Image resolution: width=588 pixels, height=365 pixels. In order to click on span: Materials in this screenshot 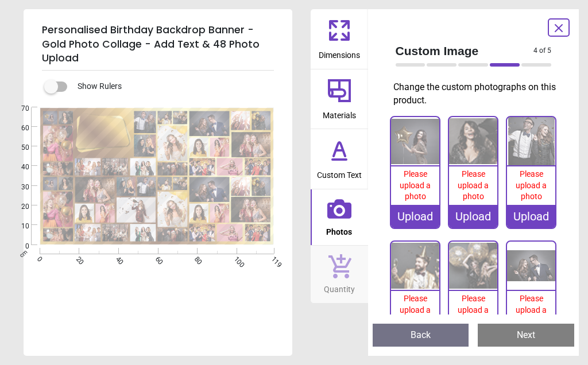, I will do `click(340, 113)`.